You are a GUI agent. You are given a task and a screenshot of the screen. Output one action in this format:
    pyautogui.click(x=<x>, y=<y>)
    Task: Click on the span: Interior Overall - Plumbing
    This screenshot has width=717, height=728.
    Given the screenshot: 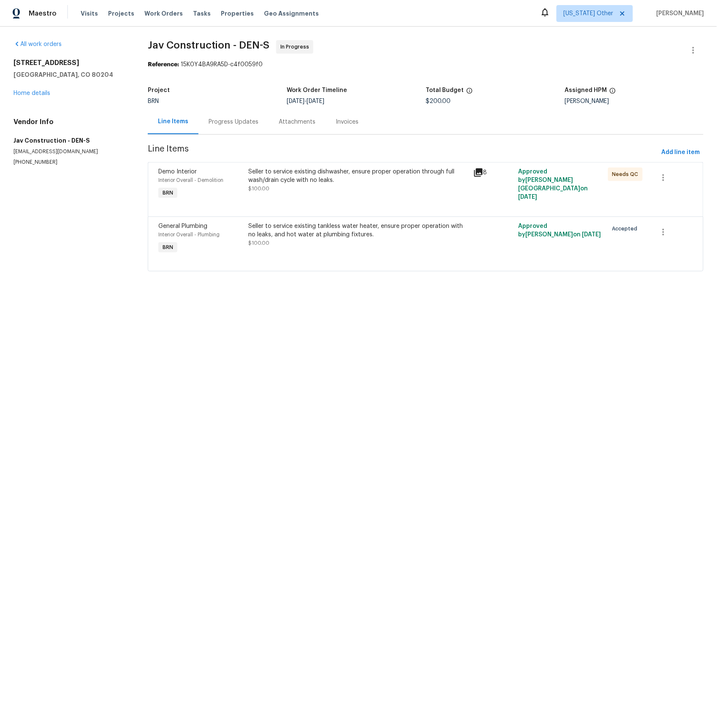 What is the action you would take?
    pyautogui.click(x=189, y=234)
    